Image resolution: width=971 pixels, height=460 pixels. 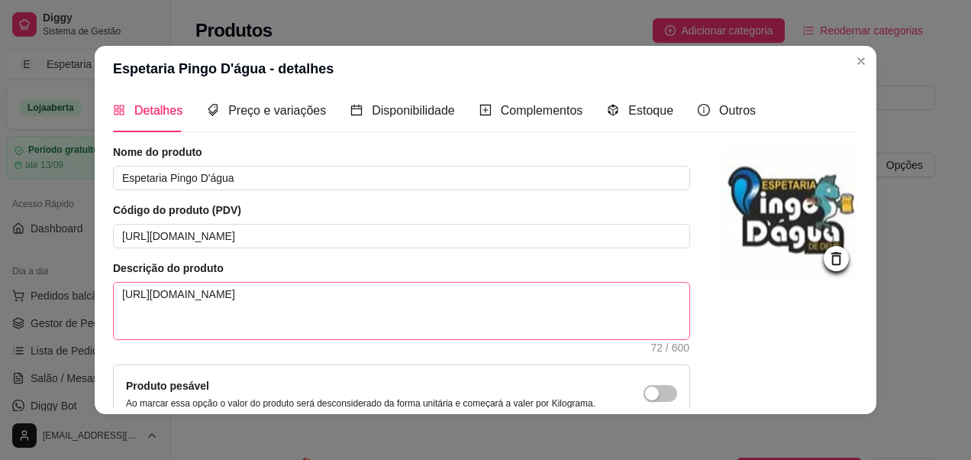 I want to click on input: Ex.: 123, so click(x=402, y=236).